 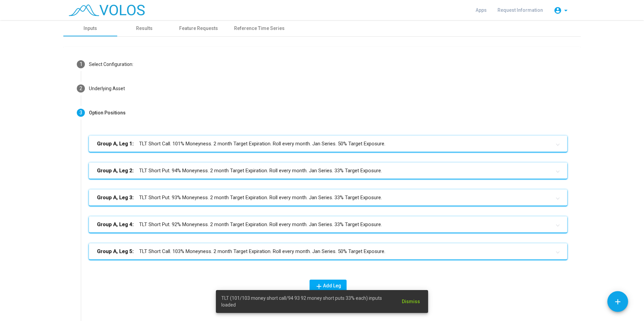 I want to click on mat-panel-title: TLT Short Put. 92% Moneyness. 2 month Target Expiration. Roll every month. Jan Series. 33% Target..., so click(x=324, y=225).